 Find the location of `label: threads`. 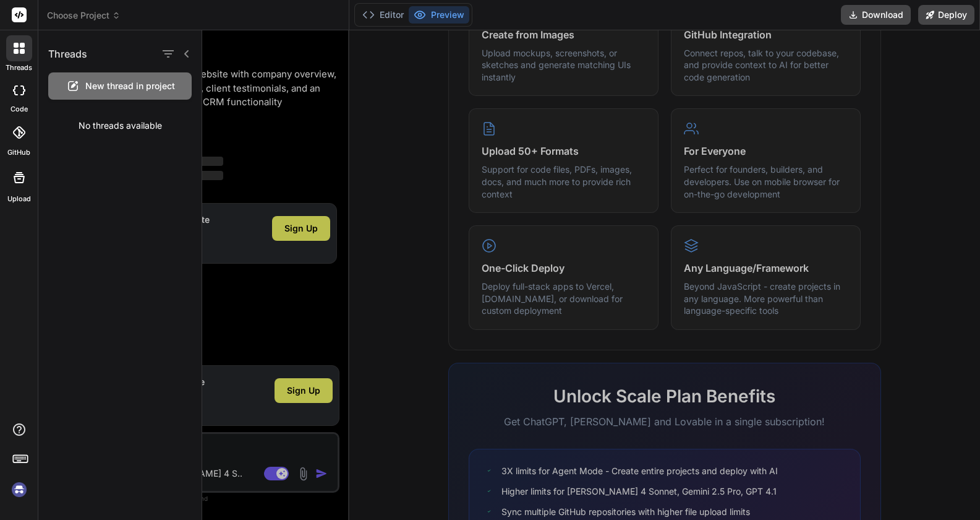

label: threads is located at coordinates (19, 68).